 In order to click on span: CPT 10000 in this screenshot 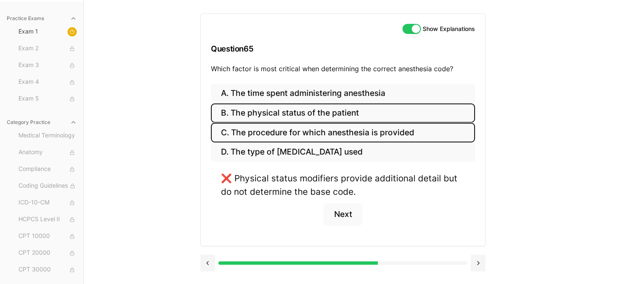, I will do `click(48, 236)`.